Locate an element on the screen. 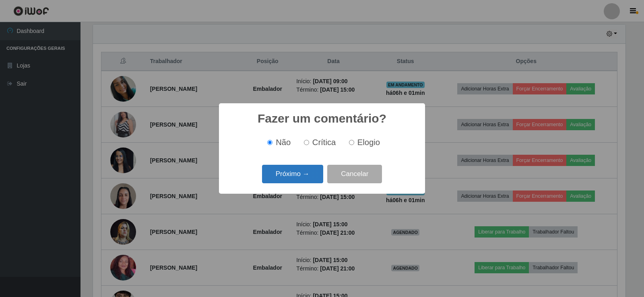 This screenshot has width=644, height=297. button: Cancelar is located at coordinates (354, 174).